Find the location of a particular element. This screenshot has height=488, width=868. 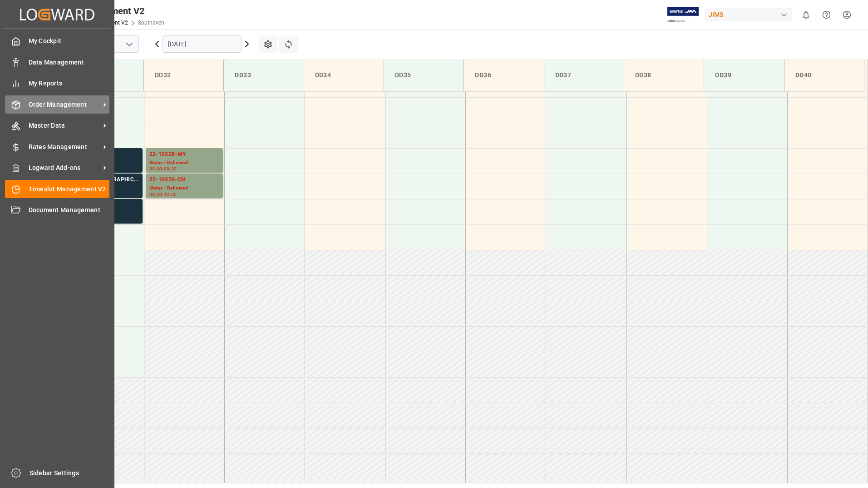

span: My Reports is located at coordinates (69, 84).